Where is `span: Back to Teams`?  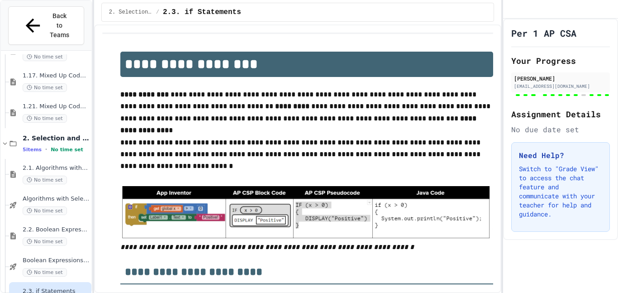
span: Back to Teams is located at coordinates (59, 25).